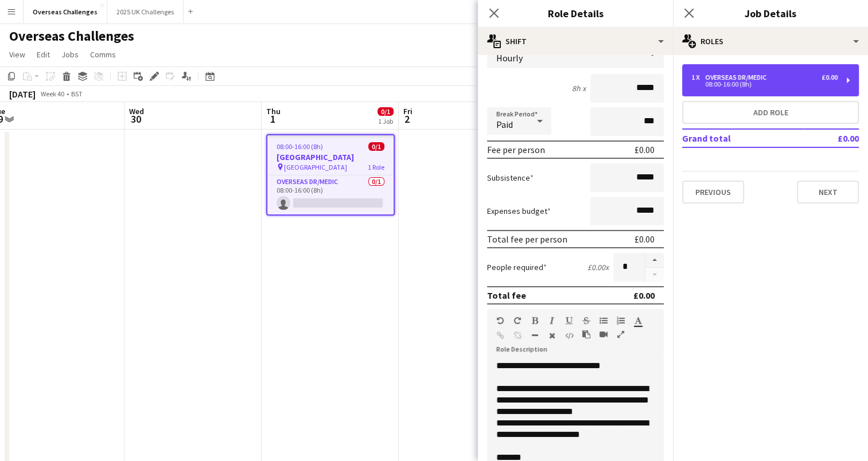  What do you see at coordinates (331, 195) in the screenshot?
I see `app-card-role: Overseas Dr/Medic0/108:00-16:00 (8h)` at bounding box center [331, 195].